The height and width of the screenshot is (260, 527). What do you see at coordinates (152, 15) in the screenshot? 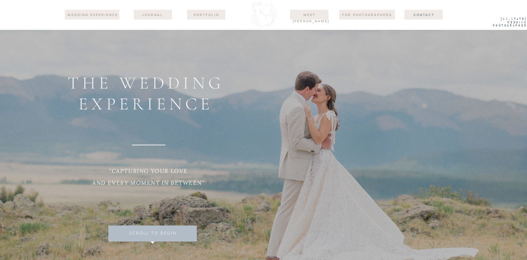
I see `nav: journal` at bounding box center [152, 15].